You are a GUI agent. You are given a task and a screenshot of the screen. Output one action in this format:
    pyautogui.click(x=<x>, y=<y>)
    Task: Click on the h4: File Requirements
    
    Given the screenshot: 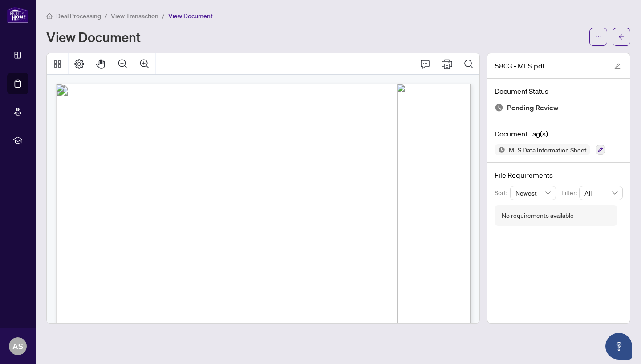 What is the action you would take?
    pyautogui.click(x=558, y=175)
    